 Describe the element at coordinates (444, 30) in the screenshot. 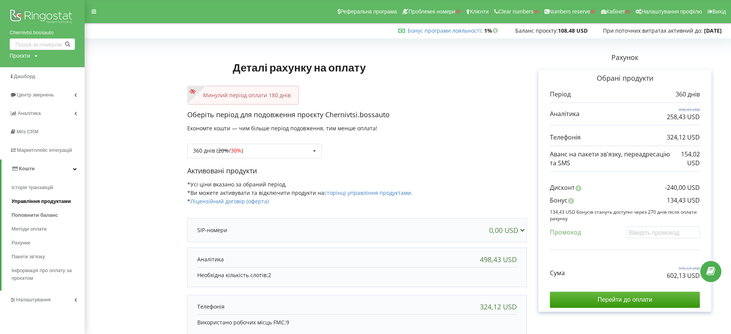

I see `a: Бонус програми лояльності` at that location.